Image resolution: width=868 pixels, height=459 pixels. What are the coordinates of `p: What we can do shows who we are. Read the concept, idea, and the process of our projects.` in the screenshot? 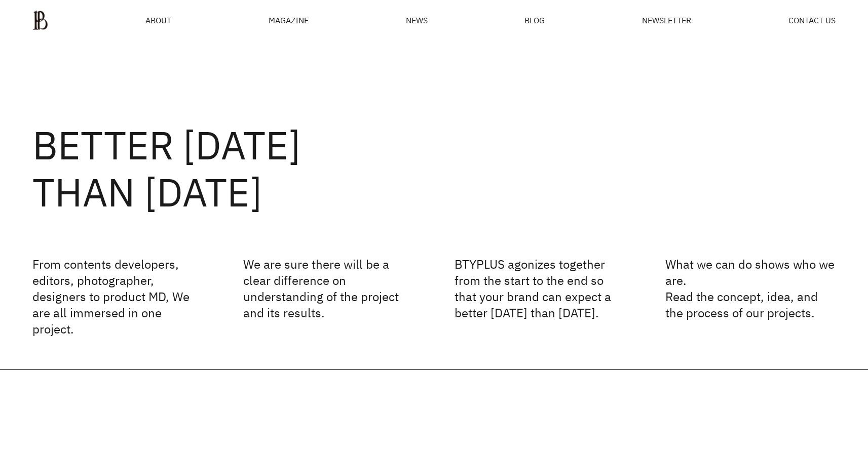 It's located at (750, 296).